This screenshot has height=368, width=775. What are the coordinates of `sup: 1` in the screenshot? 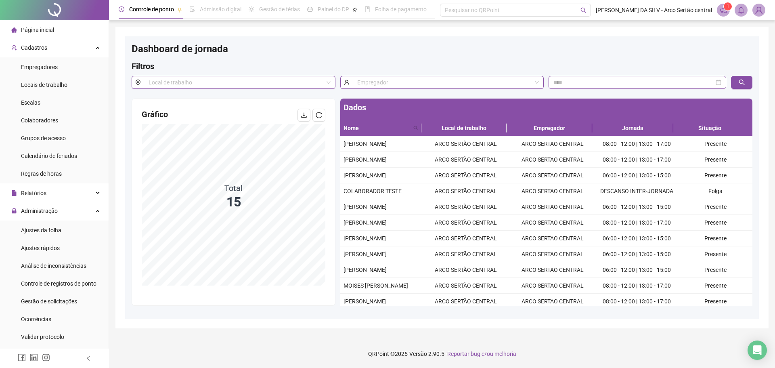 It's located at (727, 6).